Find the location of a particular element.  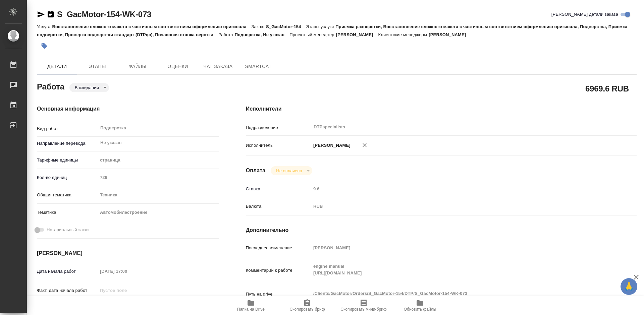

button: В ожидании is located at coordinates (87, 87).